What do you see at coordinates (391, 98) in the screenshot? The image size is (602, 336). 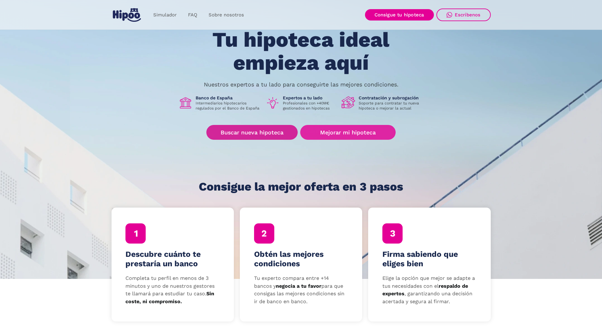 I see `h1: Contratación y subrogación` at bounding box center [391, 98].